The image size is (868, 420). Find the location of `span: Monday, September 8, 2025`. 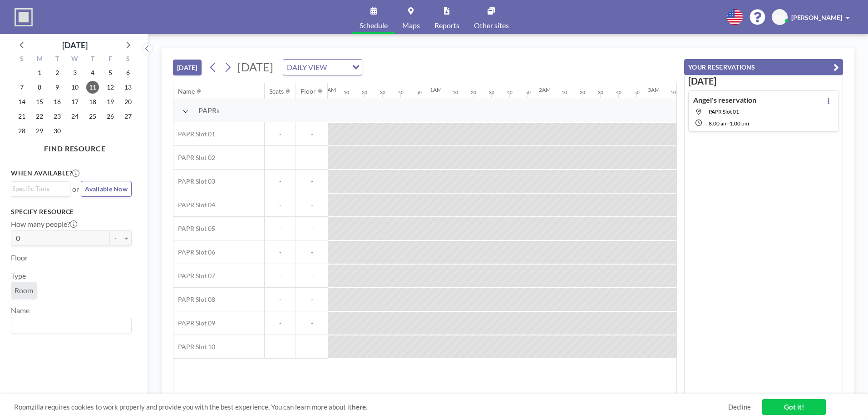

span: Monday, September 8, 2025 is located at coordinates (40, 87).